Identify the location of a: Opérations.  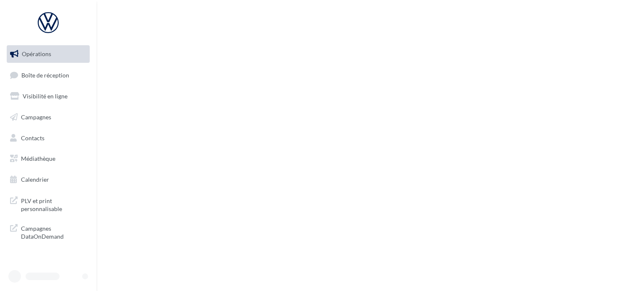
(48, 54).